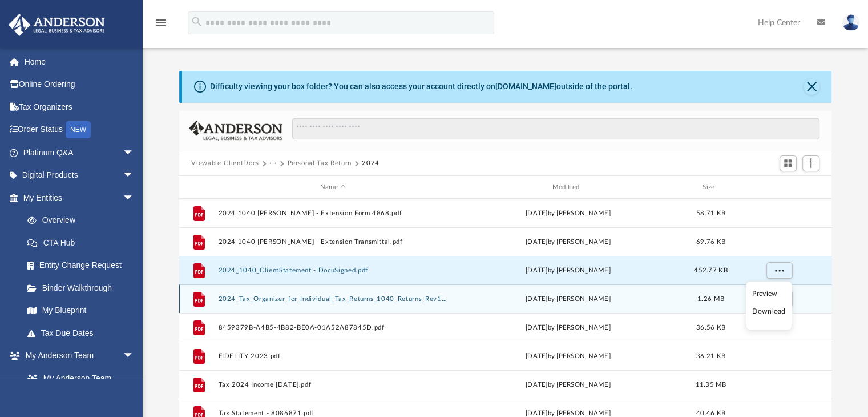 Image resolution: width=868 pixels, height=417 pixels. Describe the element at coordinates (80, 62) in the screenshot. I see `a: Home` at that location.